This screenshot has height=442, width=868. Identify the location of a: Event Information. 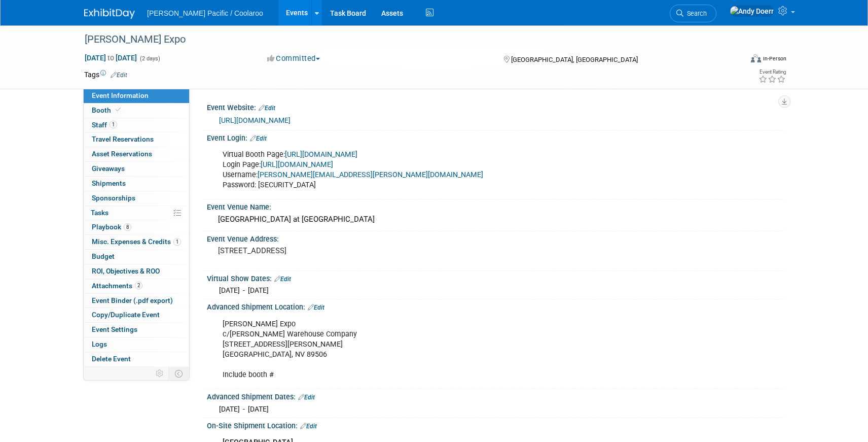
(137, 96).